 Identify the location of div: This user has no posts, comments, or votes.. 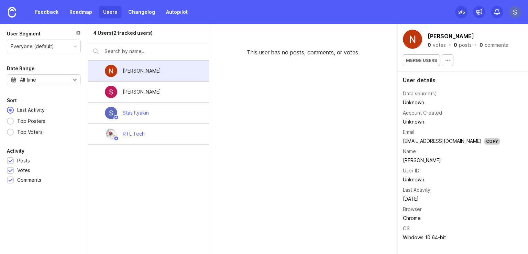
(303, 43).